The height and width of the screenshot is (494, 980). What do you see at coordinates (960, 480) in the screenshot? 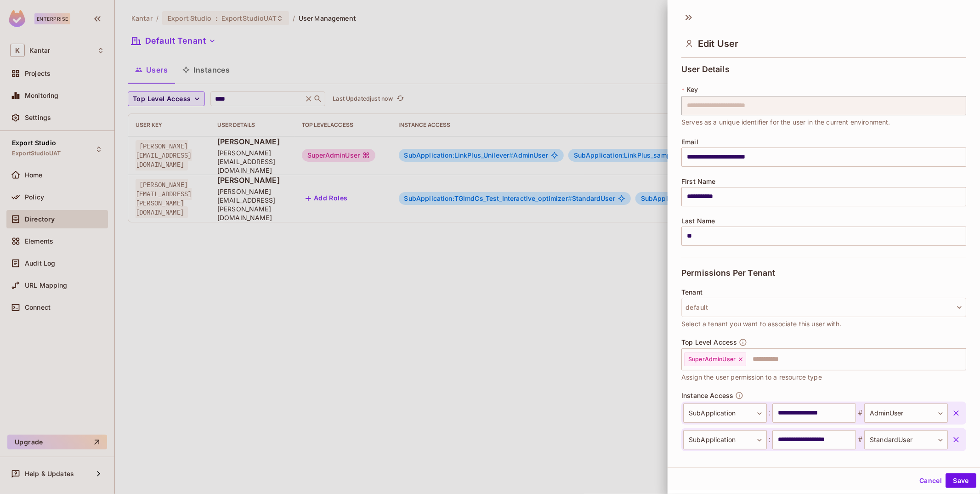
I see `button: Save` at bounding box center [960, 480].